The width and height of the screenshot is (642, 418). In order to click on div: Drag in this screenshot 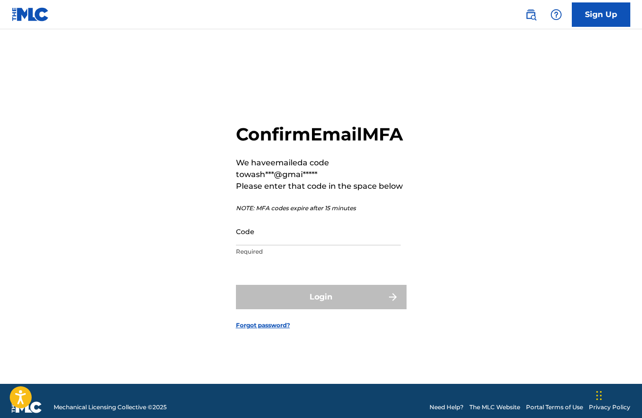, I will do `click(599, 395)`.